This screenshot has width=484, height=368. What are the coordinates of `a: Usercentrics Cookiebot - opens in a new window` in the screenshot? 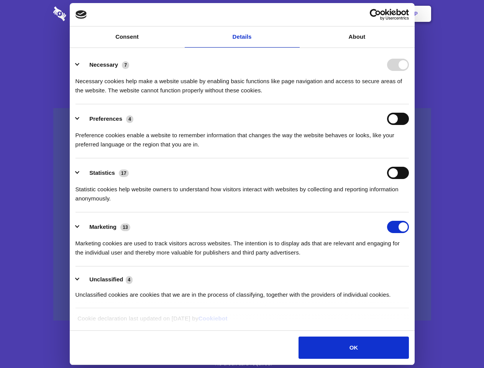 It's located at (375, 15).